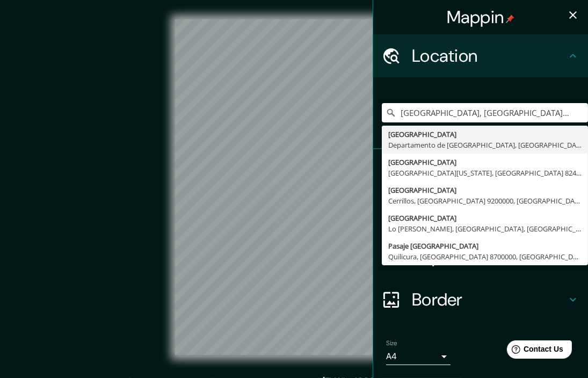  Describe the element at coordinates (418, 357) in the screenshot. I see `div: A4` at that location.